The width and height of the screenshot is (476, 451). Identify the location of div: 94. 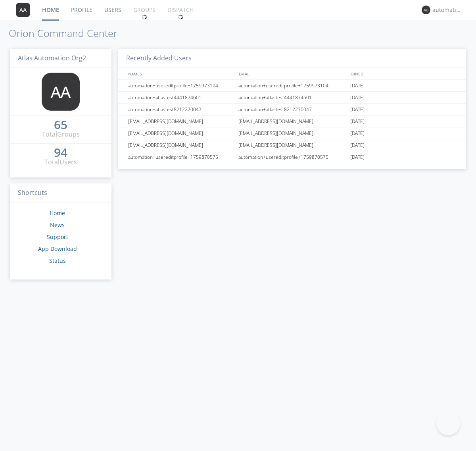
(61, 153).